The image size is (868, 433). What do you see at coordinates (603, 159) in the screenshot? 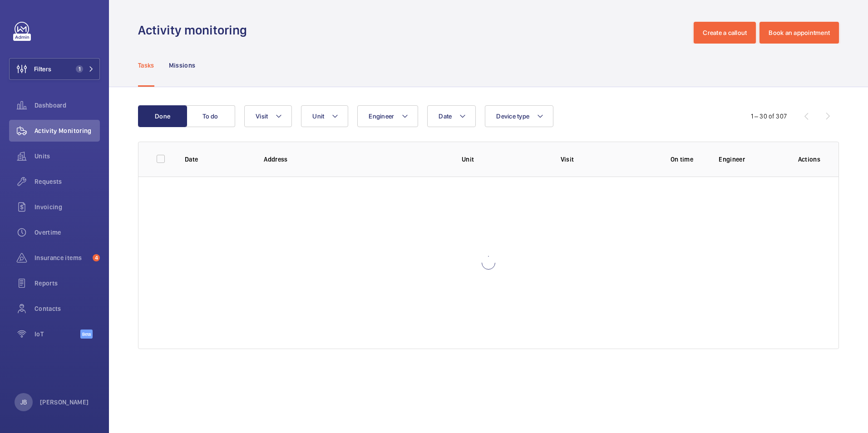
I see `p: Visit` at bounding box center [603, 159].